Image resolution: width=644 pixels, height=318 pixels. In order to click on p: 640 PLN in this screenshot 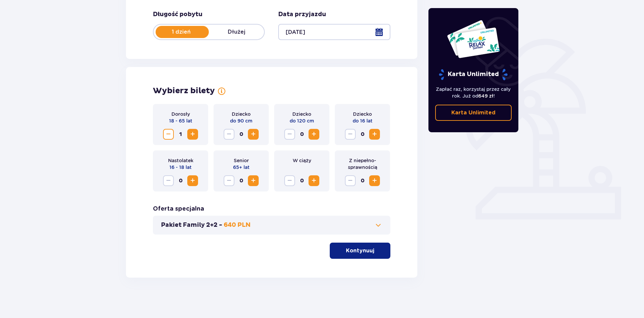, I will do `click(237, 226)`.